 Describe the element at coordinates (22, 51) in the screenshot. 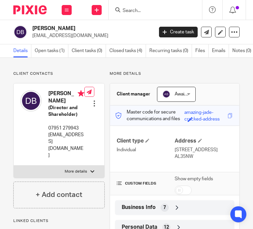

I see `a: Details` at that location.